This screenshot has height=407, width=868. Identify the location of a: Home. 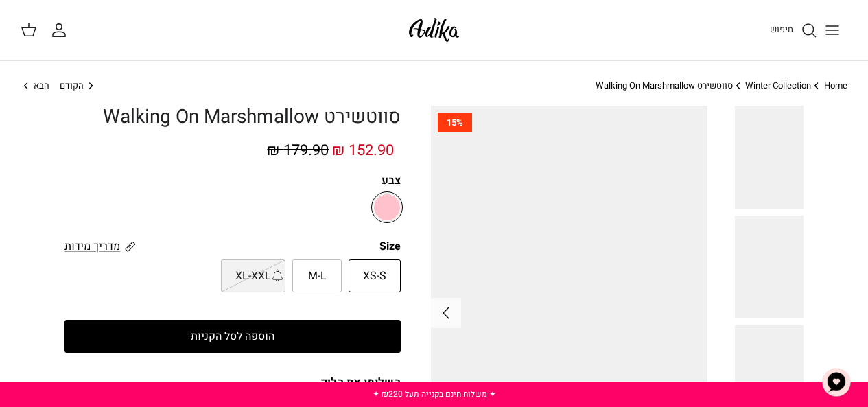
(836, 85).